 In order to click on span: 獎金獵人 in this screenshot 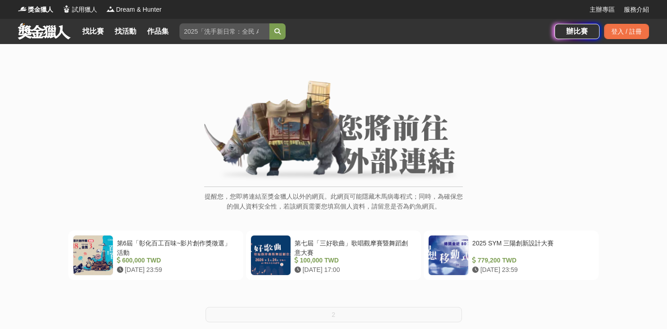, I will do `click(40, 9)`.